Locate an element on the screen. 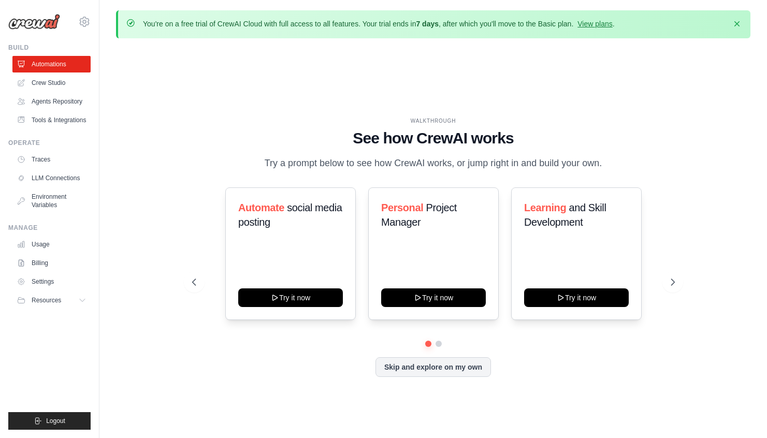 This screenshot has width=767, height=438. a: Settings is located at coordinates (51, 282).